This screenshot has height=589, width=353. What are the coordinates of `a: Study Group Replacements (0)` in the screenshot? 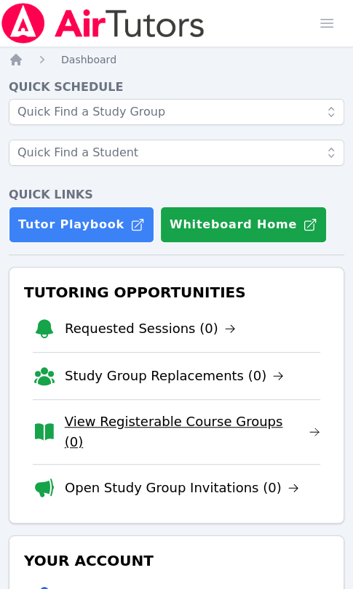 It's located at (174, 376).